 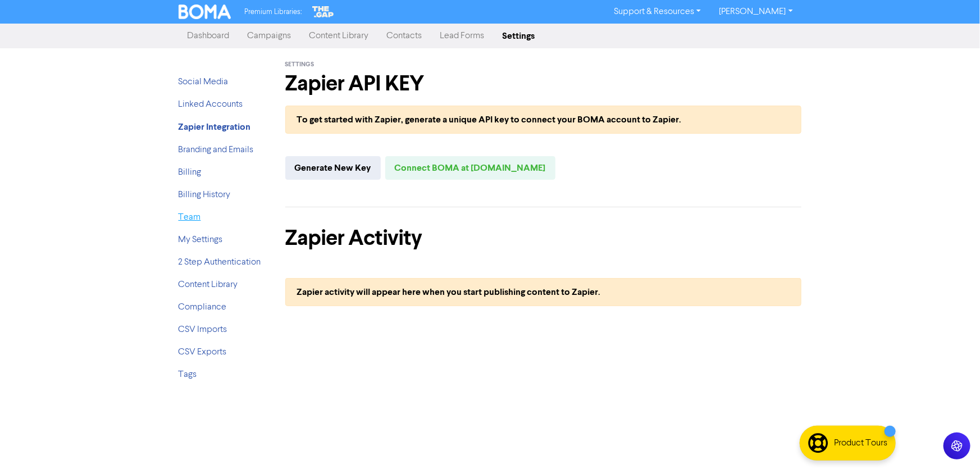 What do you see at coordinates (333, 168) in the screenshot?
I see `button: Generate New Key` at bounding box center [333, 168].